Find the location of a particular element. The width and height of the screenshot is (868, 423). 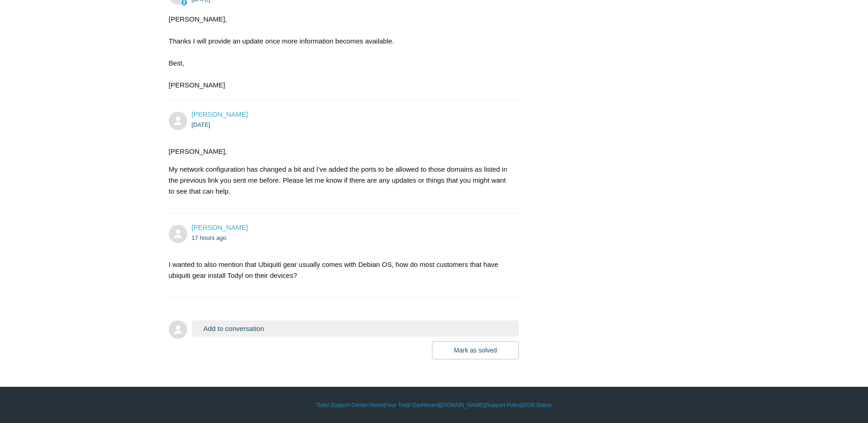

a: Your Todyl Dashboard is located at coordinates (412, 405).